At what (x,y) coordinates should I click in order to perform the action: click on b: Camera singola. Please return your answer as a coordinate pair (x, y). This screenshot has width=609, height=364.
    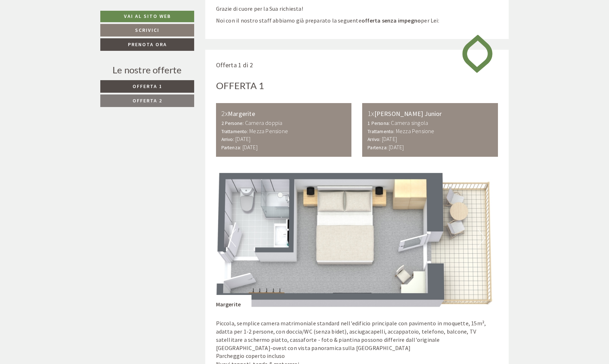
    Looking at the image, I should click on (409, 123).